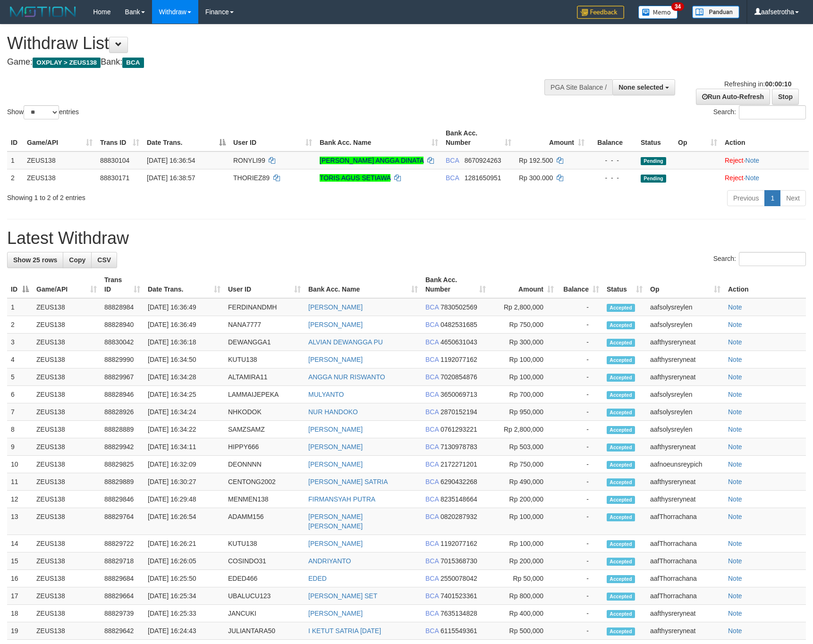 Image resolution: width=813 pixels, height=644 pixels. I want to click on td: 16, so click(20, 578).